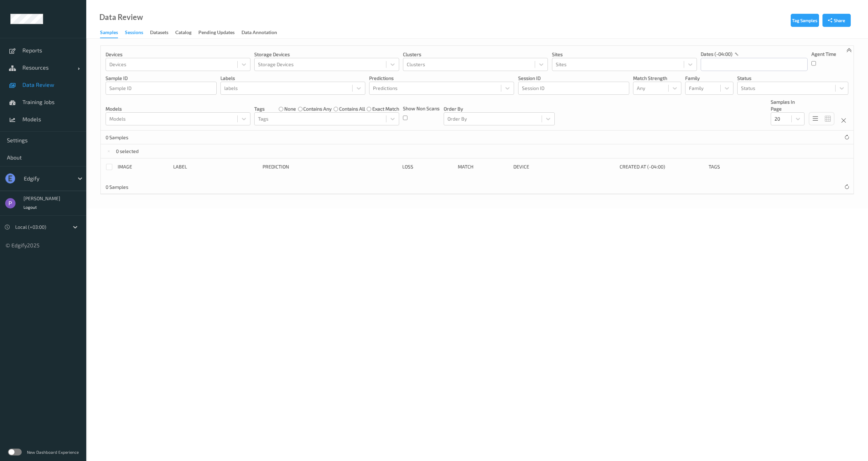 Image resolution: width=868 pixels, height=461 pixels. I want to click on button: Share, so click(836, 20).